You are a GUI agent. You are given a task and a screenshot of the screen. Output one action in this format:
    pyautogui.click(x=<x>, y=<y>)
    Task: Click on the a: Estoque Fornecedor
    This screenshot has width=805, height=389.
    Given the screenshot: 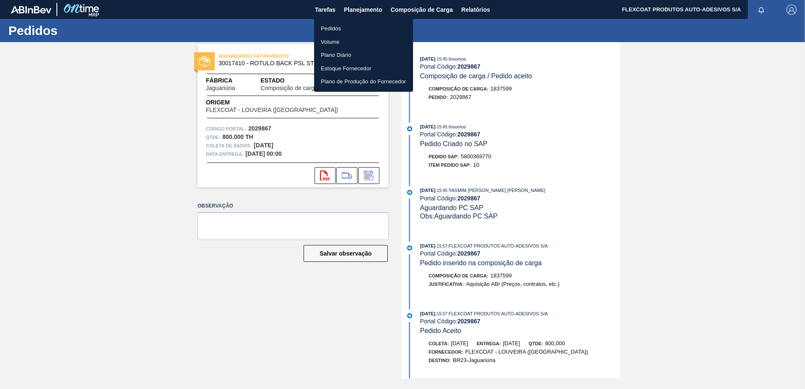 What is the action you would take?
    pyautogui.click(x=363, y=69)
    